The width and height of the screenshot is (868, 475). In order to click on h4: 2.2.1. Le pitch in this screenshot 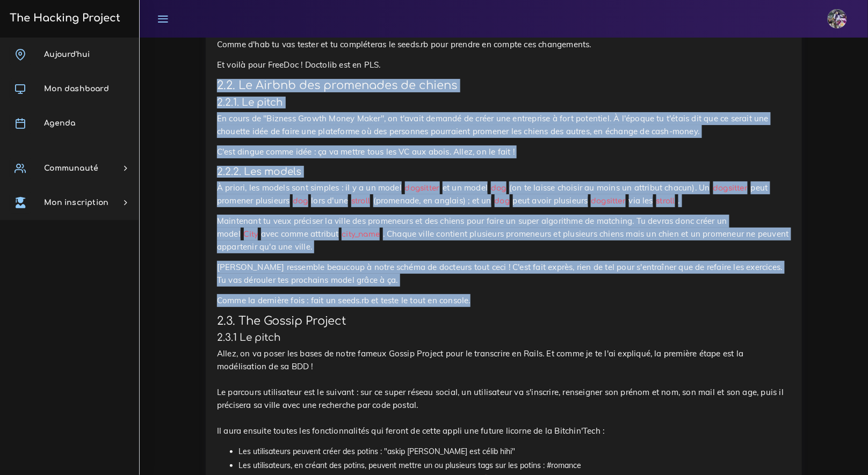, I will do `click(504, 102)`.